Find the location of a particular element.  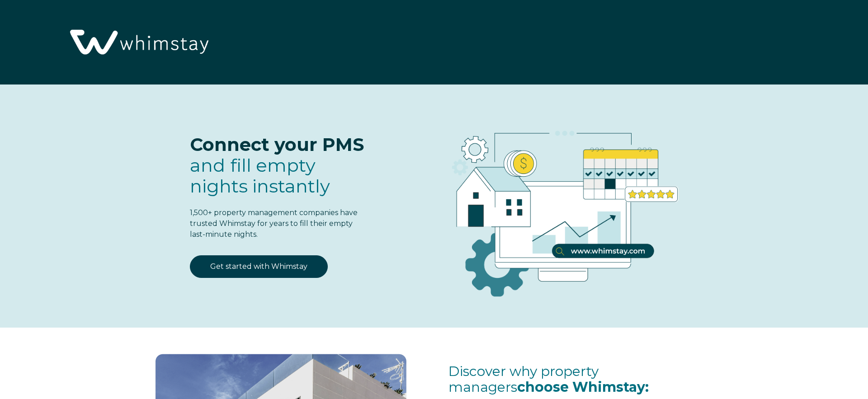

img: RBO Ilustrations-03 is located at coordinates (559, 207).